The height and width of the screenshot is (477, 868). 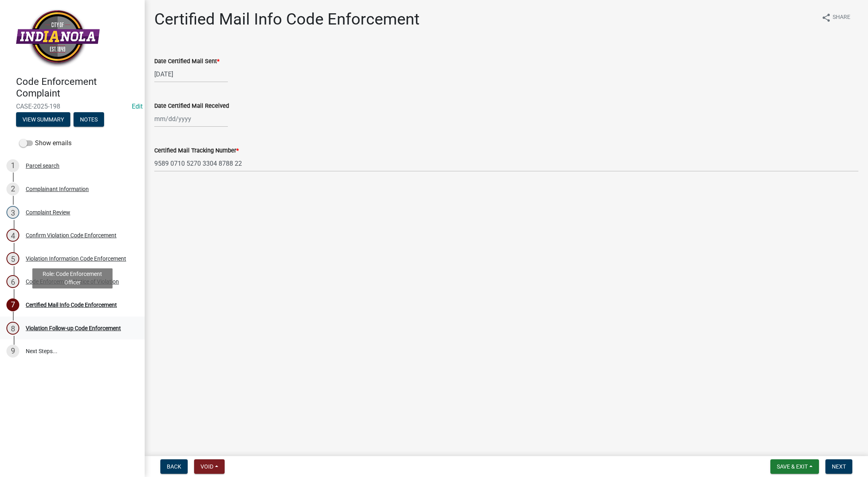 I want to click on div: Violation Information Code Enforcement, so click(x=76, y=258).